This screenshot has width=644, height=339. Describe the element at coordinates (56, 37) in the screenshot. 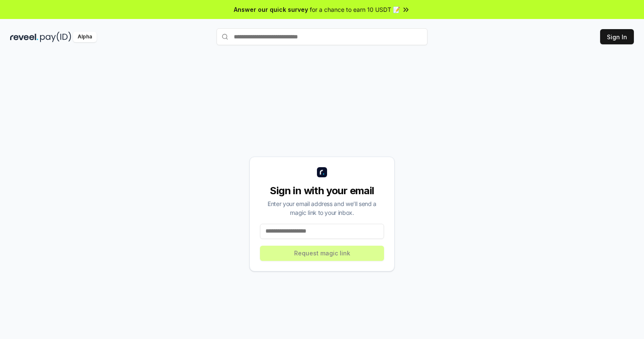

I see `img: pay_id` at that location.